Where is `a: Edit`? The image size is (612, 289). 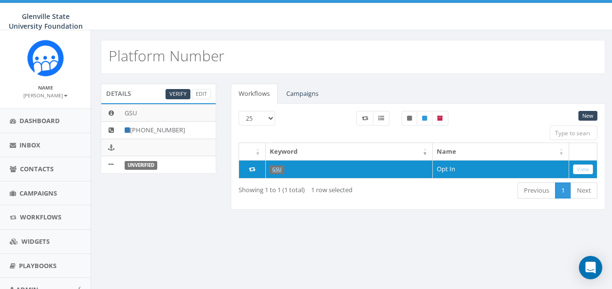
a: Edit is located at coordinates (201, 94).